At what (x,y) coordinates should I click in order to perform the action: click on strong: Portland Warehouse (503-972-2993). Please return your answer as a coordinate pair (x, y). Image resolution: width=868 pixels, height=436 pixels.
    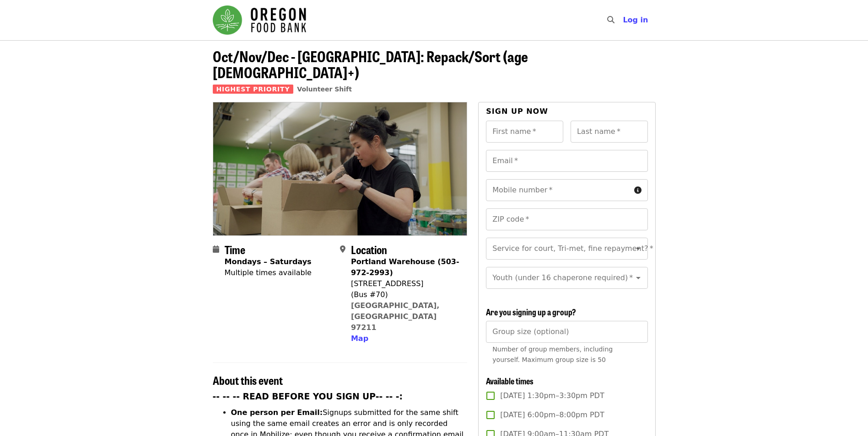
    Looking at the image, I should click on (405, 267).